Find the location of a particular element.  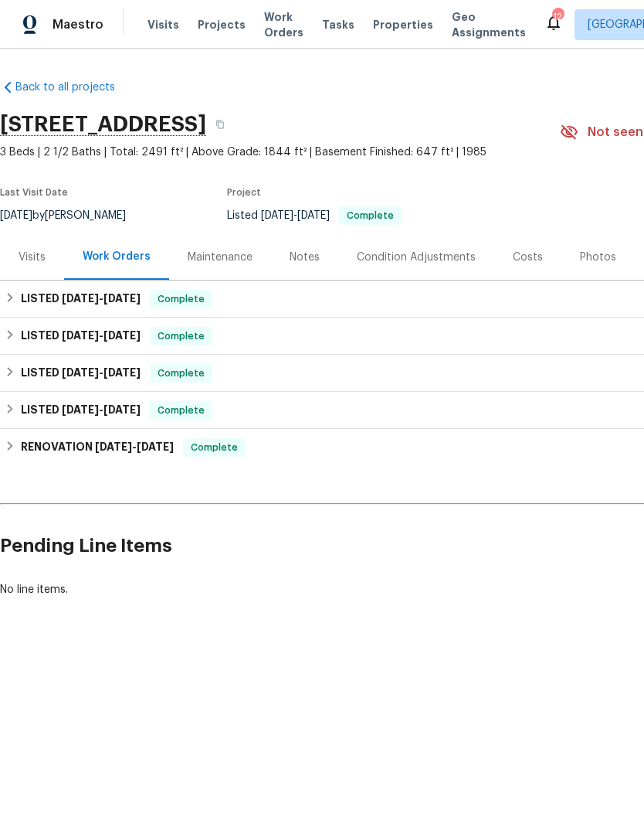

div: Photos is located at coordinates (598, 257).